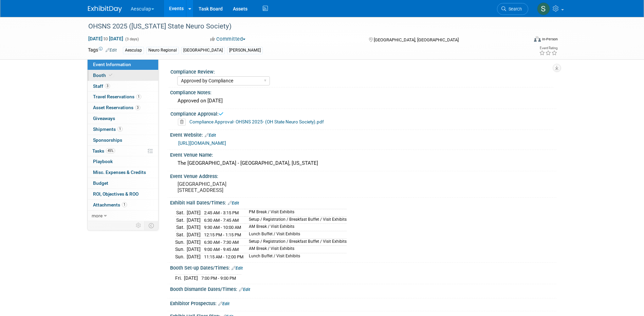 Image resolution: width=644 pixels, height=316 pixels. I want to click on div: Event Venue Name:, so click(363, 154).